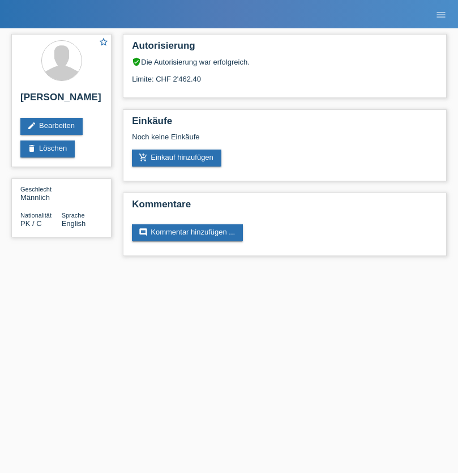 This screenshot has width=458, height=473. Describe the element at coordinates (52, 126) in the screenshot. I see `a: editBearbeiten` at that location.